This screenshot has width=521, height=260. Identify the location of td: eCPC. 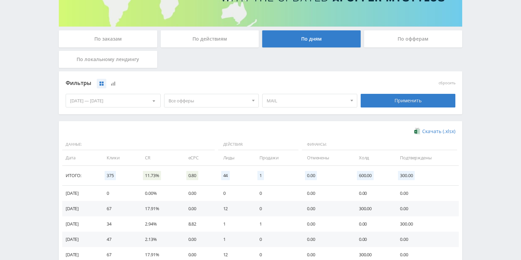
(199, 158).